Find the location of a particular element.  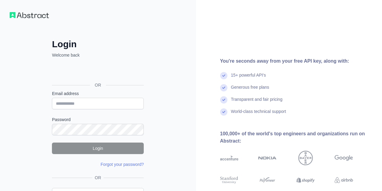

img: nokia is located at coordinates (268, 158).